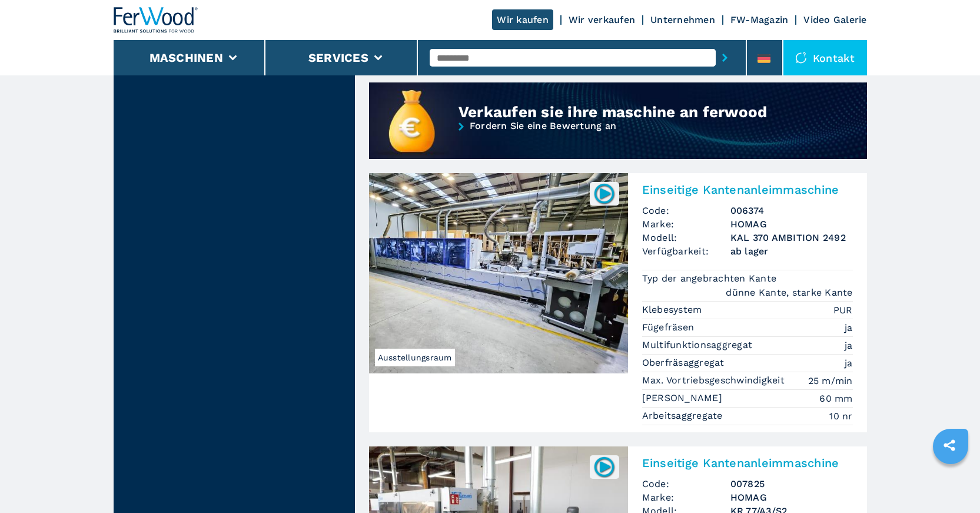 The image size is (980, 513). I want to click on a: Video Galerie, so click(835, 20).